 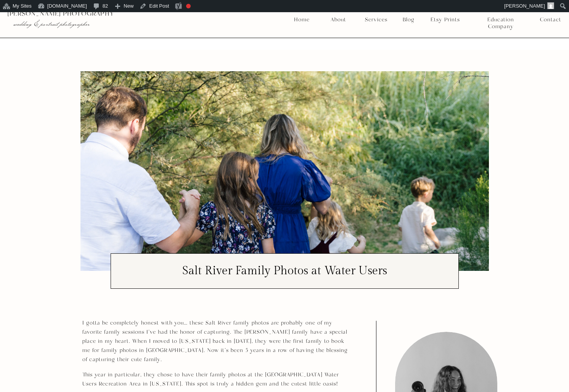 What do you see at coordinates (501, 20) in the screenshot?
I see `a: Education Company` at bounding box center [501, 20].